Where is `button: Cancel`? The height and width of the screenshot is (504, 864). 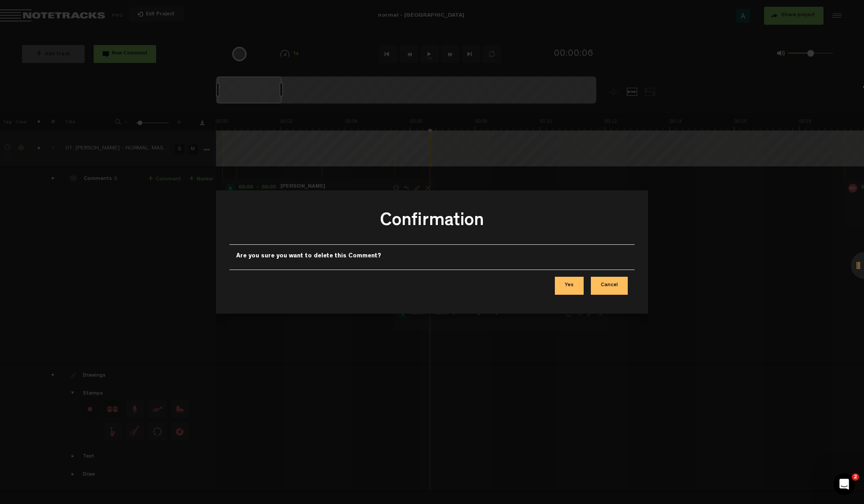 button: Cancel is located at coordinates (609, 286).